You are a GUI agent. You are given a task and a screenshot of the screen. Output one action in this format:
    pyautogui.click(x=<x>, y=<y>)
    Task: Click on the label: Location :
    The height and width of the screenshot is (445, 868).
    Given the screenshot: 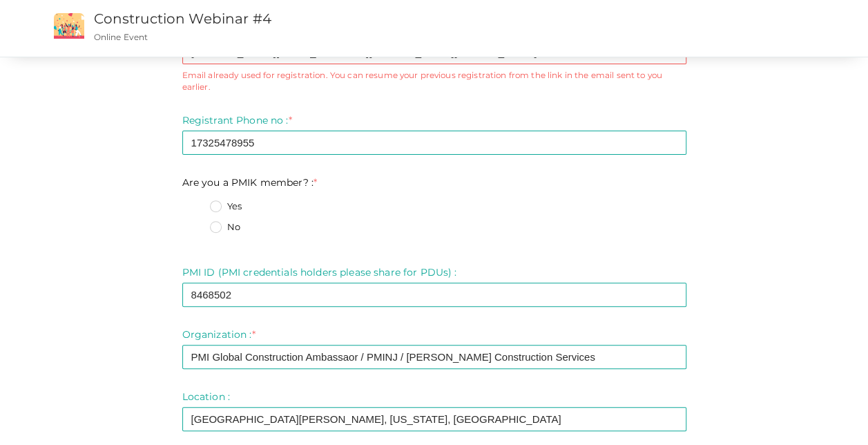 What is the action you would take?
    pyautogui.click(x=206, y=396)
    